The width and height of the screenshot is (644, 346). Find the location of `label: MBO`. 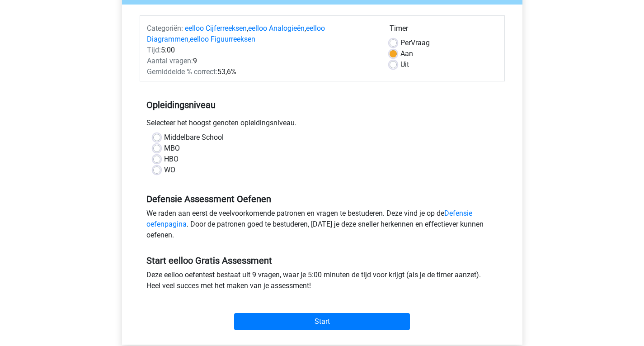

label: MBO is located at coordinates (172, 148).